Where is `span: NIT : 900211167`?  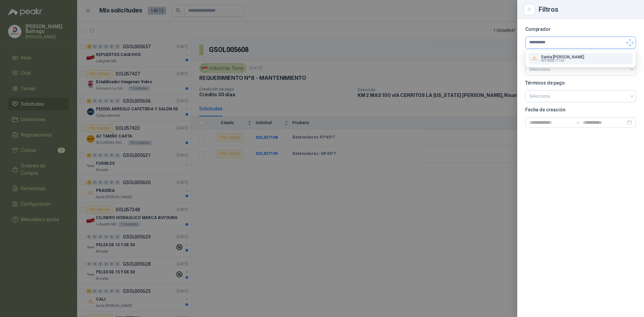 span: NIT : 900211167 is located at coordinates (553, 61).